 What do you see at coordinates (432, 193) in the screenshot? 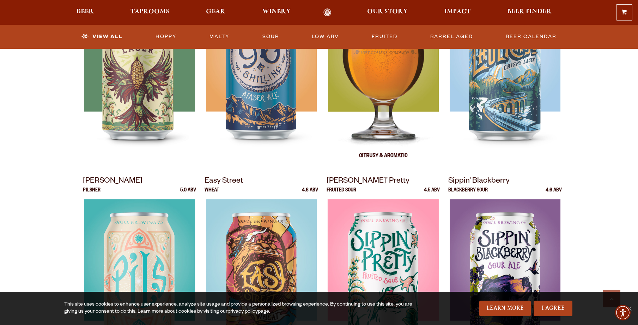
I see `p: 4.5 ABV` at bounding box center [432, 193].